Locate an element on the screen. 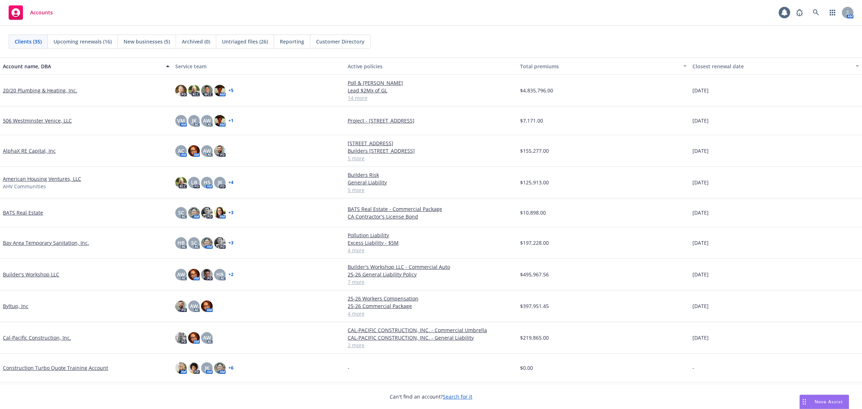 The height and width of the screenshot is (409, 862). span: $4,835,796.00 is located at coordinates (537, 90).